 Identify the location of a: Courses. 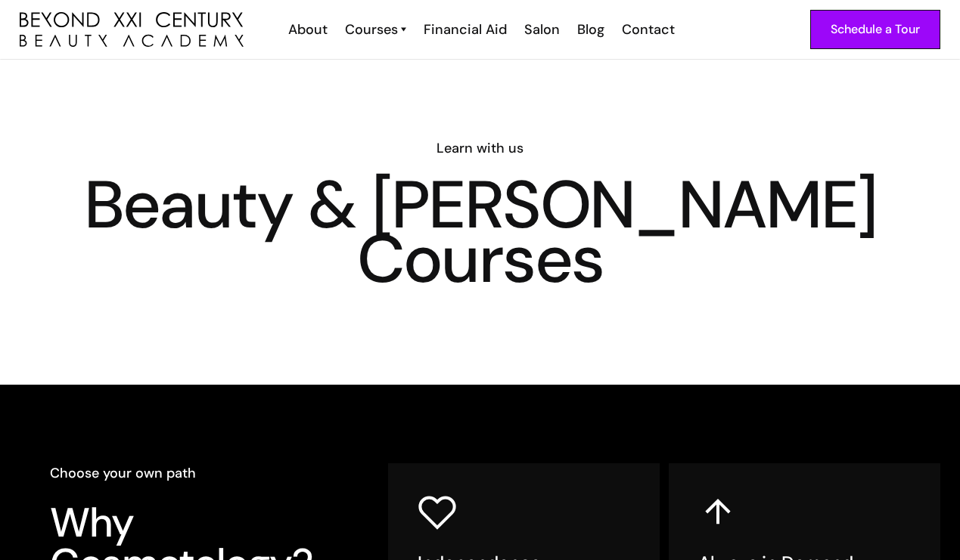
(375, 30).